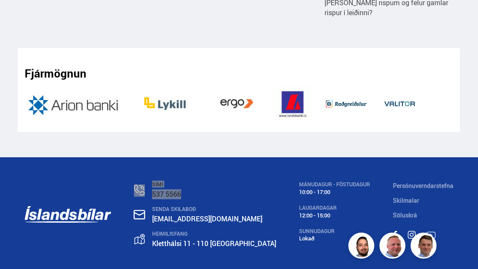 The height and width of the screenshot is (269, 478). What do you see at coordinates (139, 214) in the screenshot?
I see `img: nHj8e-n-aHgjukTg.svg` at bounding box center [139, 214].